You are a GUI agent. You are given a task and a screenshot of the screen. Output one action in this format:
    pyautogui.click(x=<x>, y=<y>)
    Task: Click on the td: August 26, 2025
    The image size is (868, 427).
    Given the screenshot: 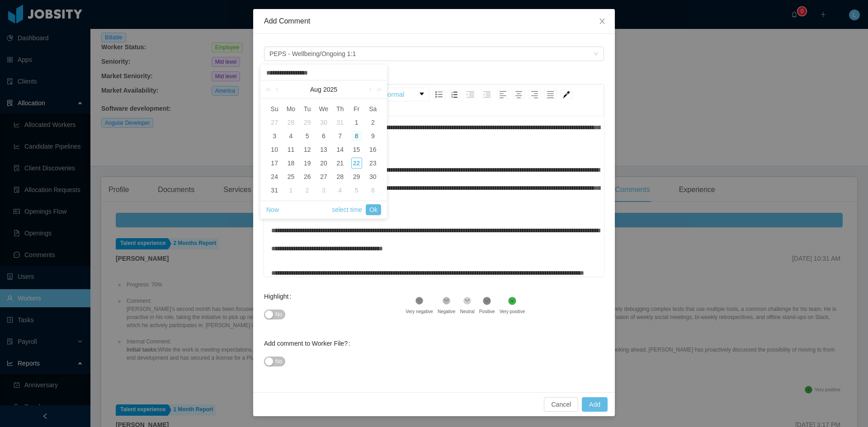 What is the action you would take?
    pyautogui.click(x=307, y=176)
    